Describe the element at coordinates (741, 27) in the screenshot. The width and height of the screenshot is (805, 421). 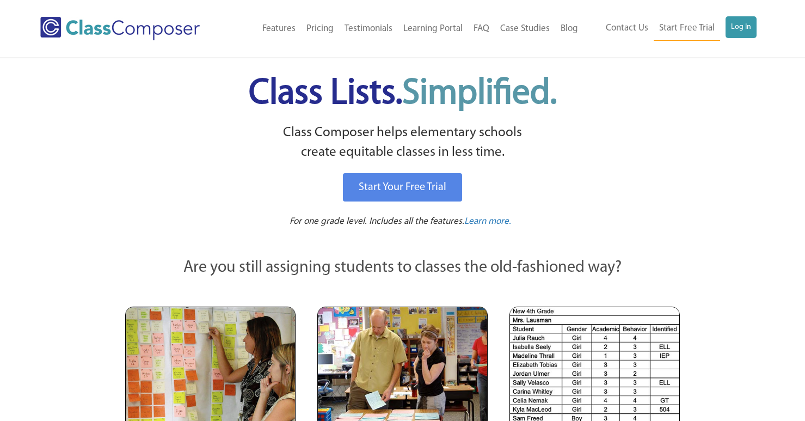
I see `a: Log In` at that location.